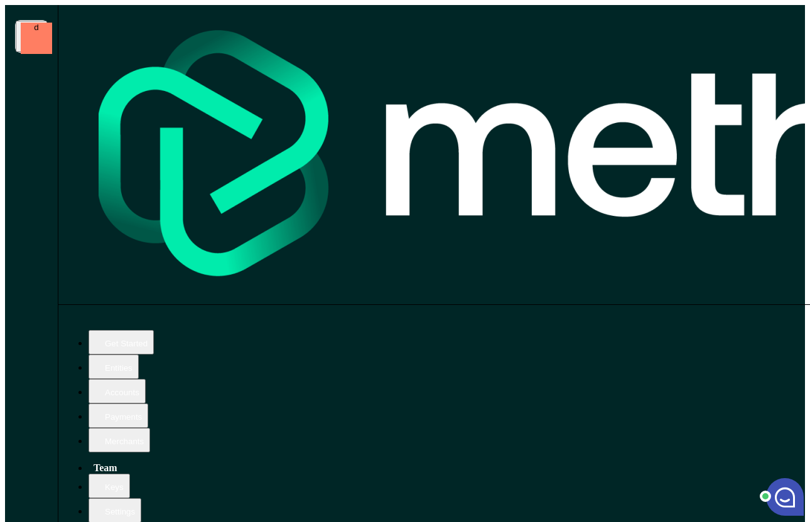 Image resolution: width=810 pixels, height=522 pixels. Describe the element at coordinates (120, 511) in the screenshot. I see `span: Settings` at that location.